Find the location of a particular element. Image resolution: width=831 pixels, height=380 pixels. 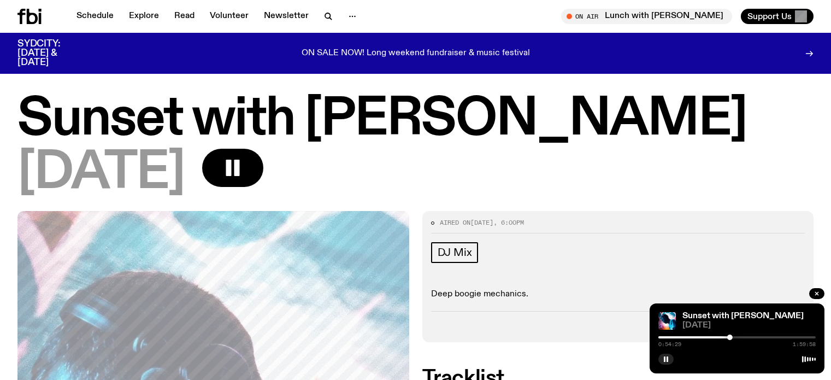

img: Simon Caldwell stands side on, looking downwards. He has headphones on. Behind him is a brightly ... is located at coordinates (667, 321).